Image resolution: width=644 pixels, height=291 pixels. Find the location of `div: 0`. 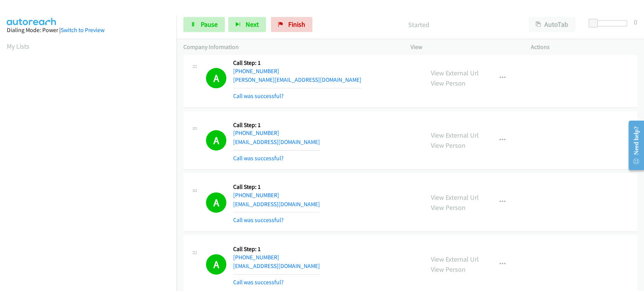

div: 0 is located at coordinates (635, 22).